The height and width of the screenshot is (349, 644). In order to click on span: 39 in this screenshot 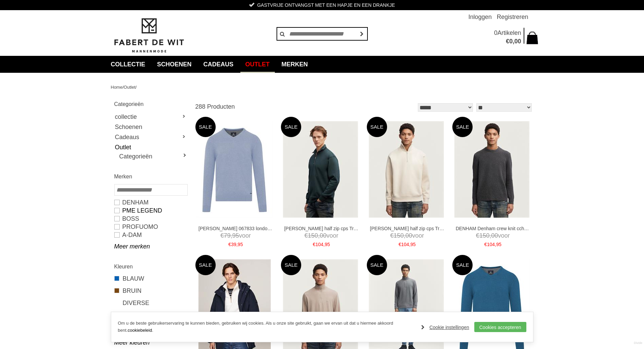, I will do `click(234, 244)`.